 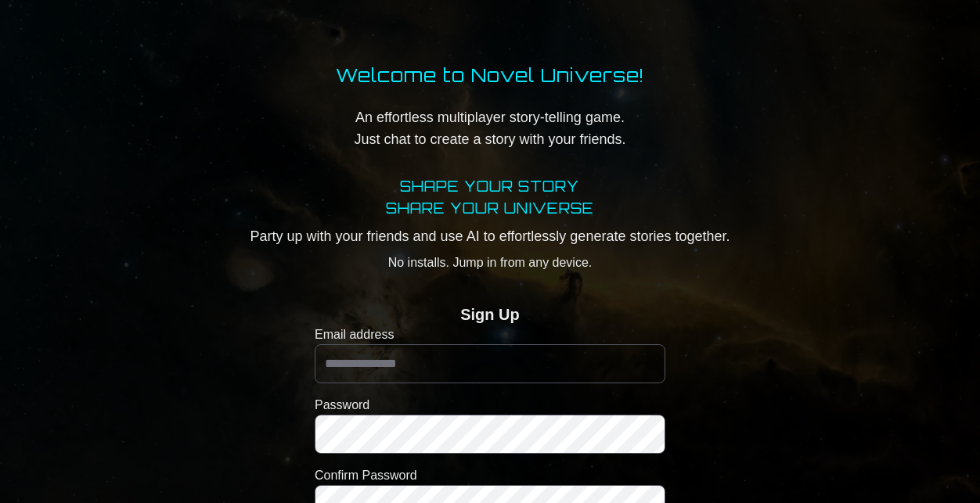 What do you see at coordinates (490, 315) in the screenshot?
I see `h2: Sign Up` at bounding box center [490, 315].